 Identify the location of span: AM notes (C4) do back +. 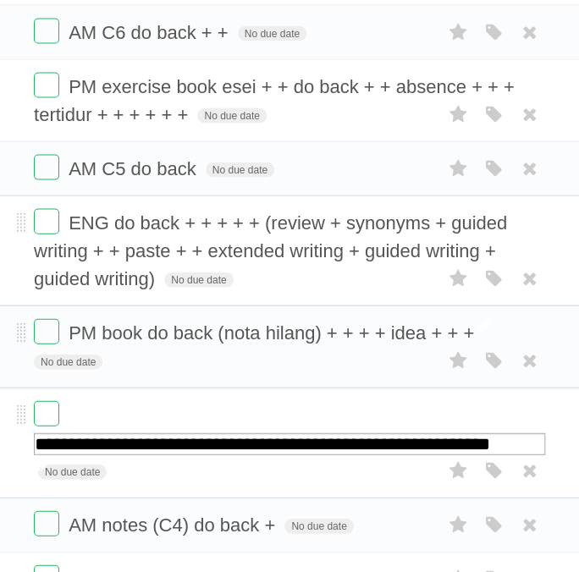
(173, 524).